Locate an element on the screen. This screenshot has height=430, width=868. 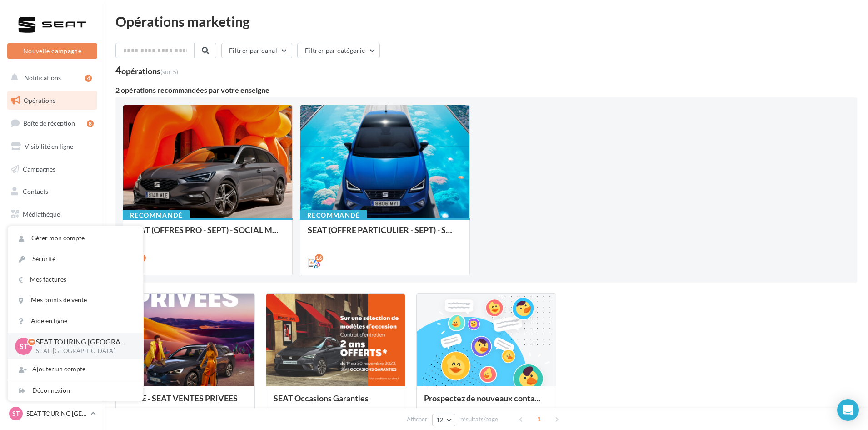
div: SEAT Occasions Garanties is located at coordinates (335, 403).